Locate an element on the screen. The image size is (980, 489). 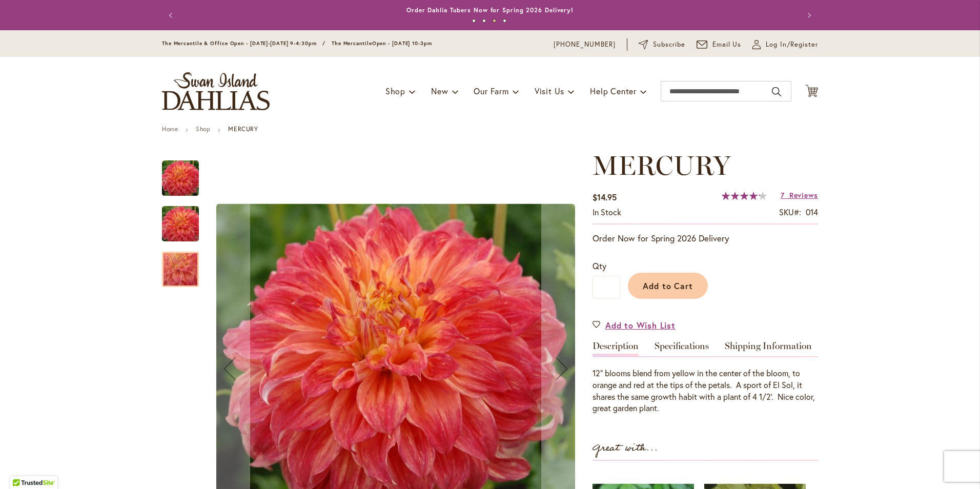
span: Qty is located at coordinates (599, 266).